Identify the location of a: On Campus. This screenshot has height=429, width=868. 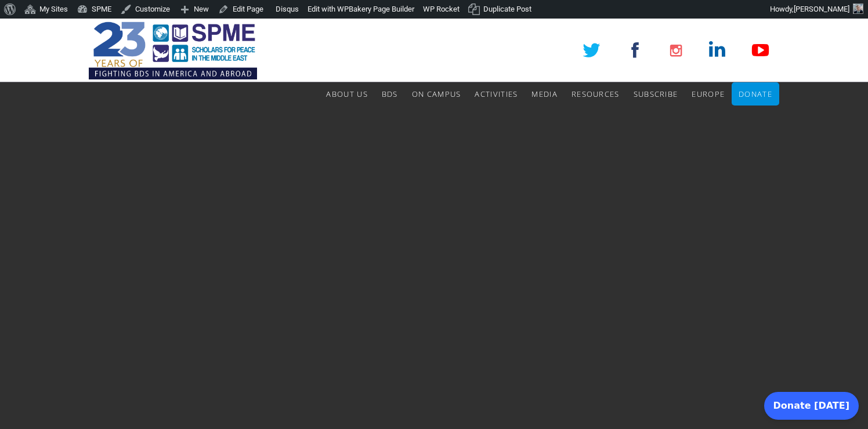
(437, 94).